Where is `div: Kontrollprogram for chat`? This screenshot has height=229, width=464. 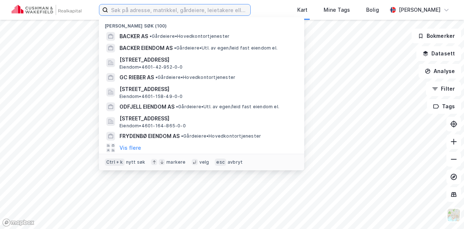
div: Kontrollprogram for chat is located at coordinates (446, 211).